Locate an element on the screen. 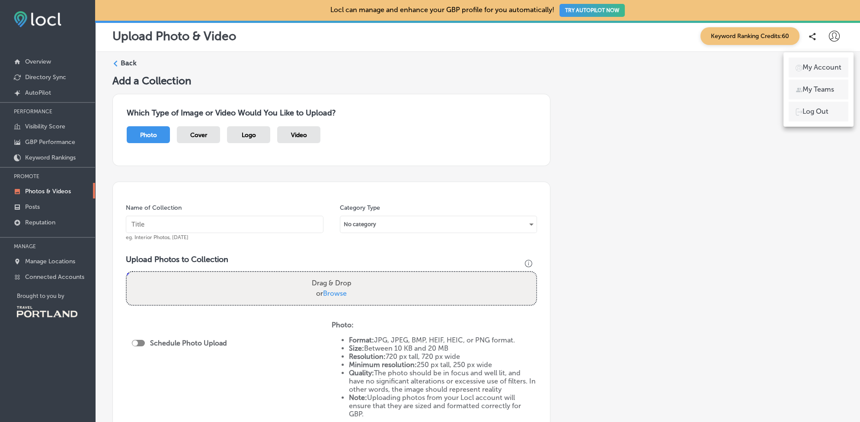  p: Log Out is located at coordinates (815, 112).